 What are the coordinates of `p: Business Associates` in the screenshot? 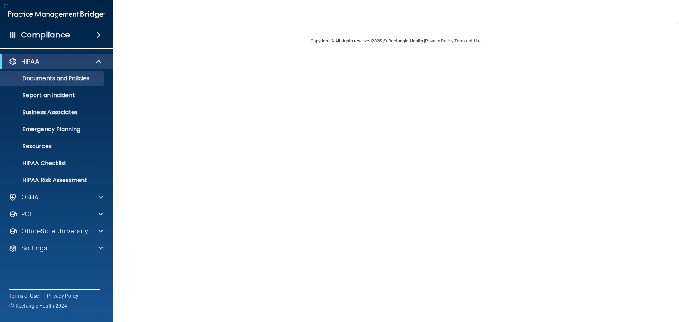 It's located at (53, 112).